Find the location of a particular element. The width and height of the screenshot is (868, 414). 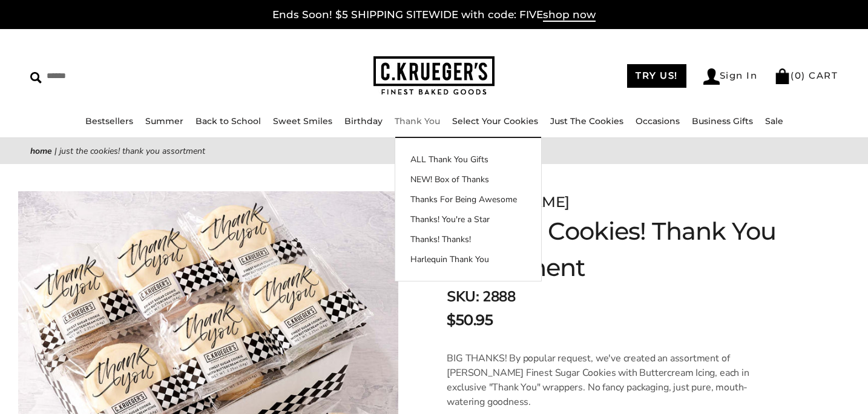

nav: breadcrumbs is located at coordinates (434, 151).